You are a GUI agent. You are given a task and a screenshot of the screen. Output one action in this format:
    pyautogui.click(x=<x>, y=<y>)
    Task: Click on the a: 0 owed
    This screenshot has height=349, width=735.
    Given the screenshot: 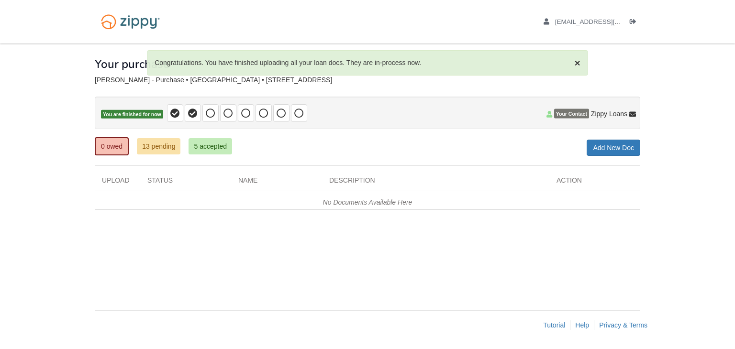 What is the action you would take?
    pyautogui.click(x=112, y=146)
    